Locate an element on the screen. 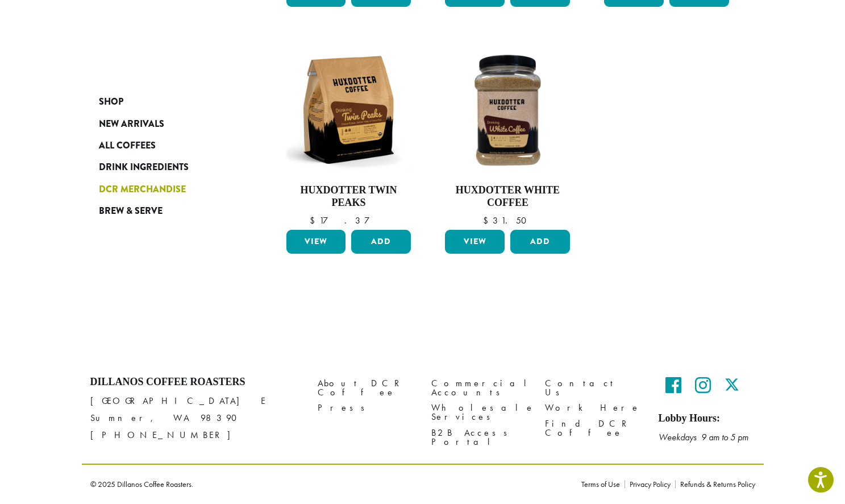 The height and width of the screenshot is (504, 845). a: All Coffees is located at coordinates (167, 145).